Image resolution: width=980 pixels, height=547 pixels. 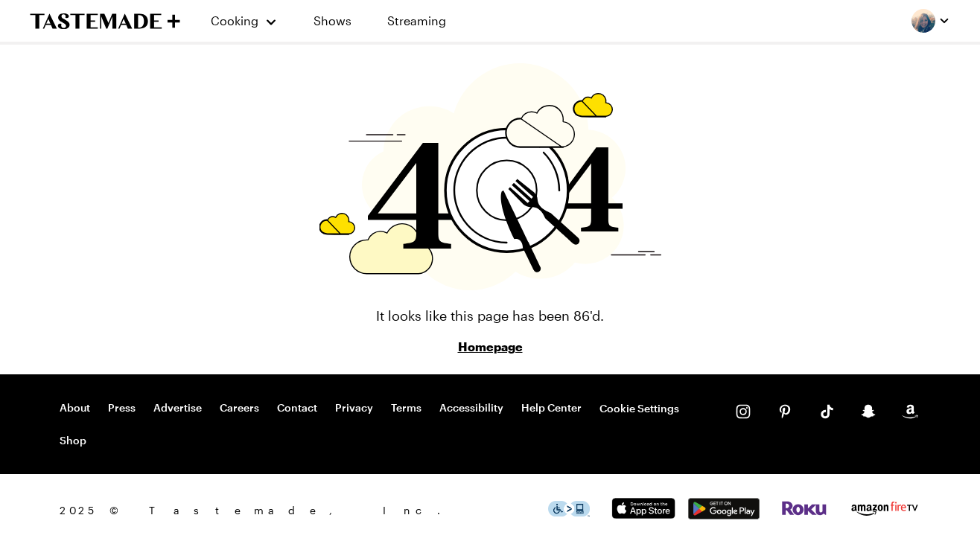 What do you see at coordinates (235, 20) in the screenshot?
I see `span: Cooking` at bounding box center [235, 20].